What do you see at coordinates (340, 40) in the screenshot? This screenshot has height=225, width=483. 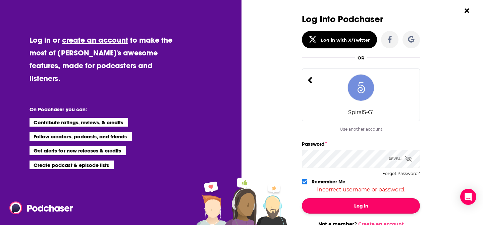 I see `button: Log in with X/Twitter` at bounding box center [340, 40].